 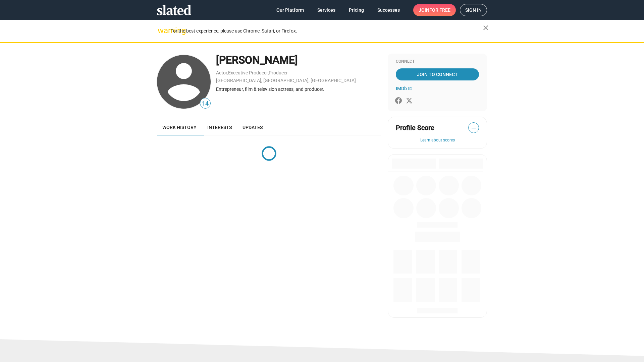 What do you see at coordinates (434, 10) in the screenshot?
I see `a: Joinfor free` at bounding box center [434, 10].